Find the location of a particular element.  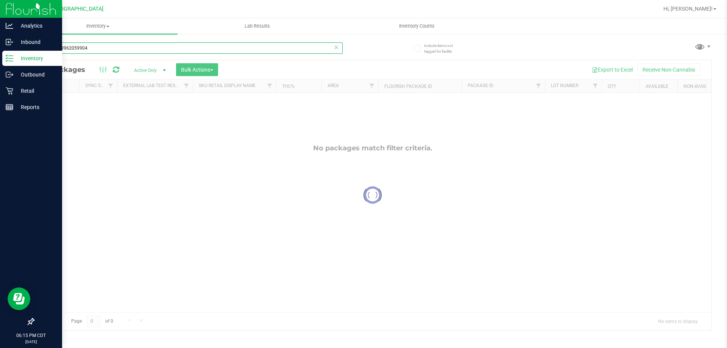

p: Retail is located at coordinates (36, 91).